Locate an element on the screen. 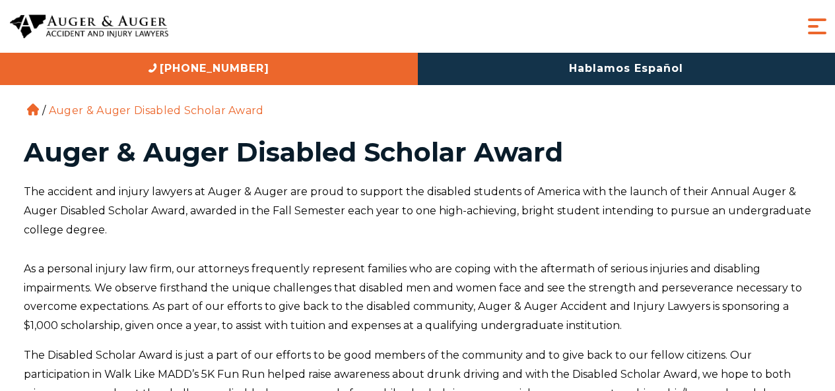 Image resolution: width=835 pixels, height=391 pixels. button: Menu is located at coordinates (817, 26).